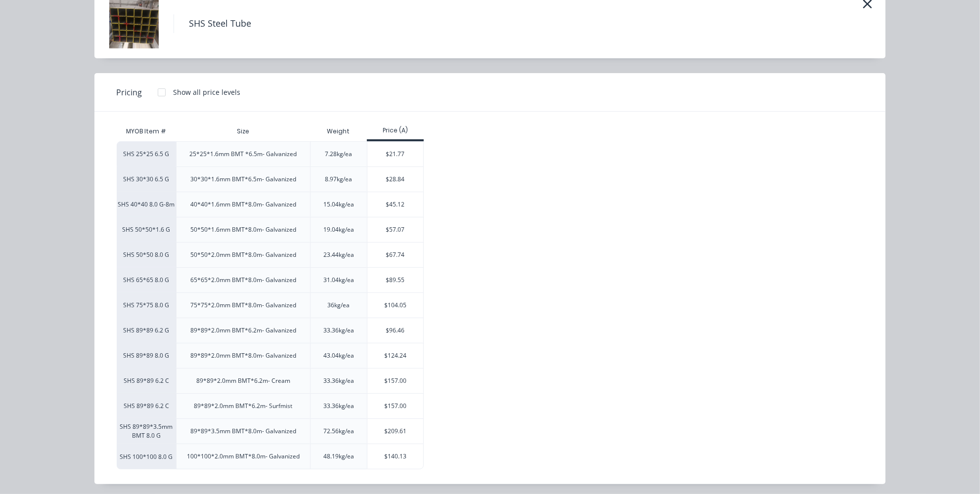 This screenshot has height=494, width=980. What do you see at coordinates (220, 24) in the screenshot?
I see `h4: SHS Steel Tube` at bounding box center [220, 24].